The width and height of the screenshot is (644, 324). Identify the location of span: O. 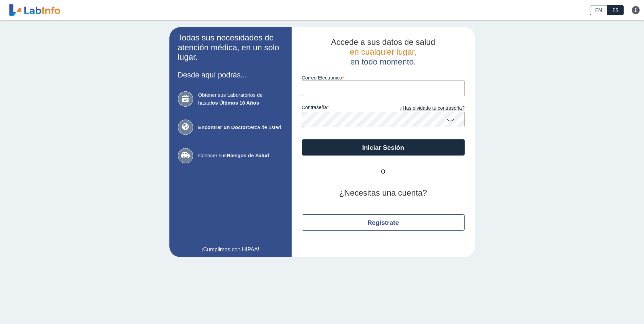
(383, 172).